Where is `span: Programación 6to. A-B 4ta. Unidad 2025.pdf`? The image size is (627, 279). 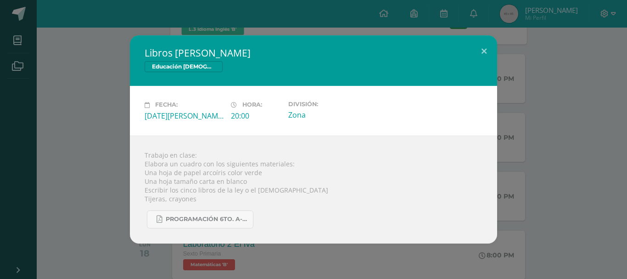
span: Programación 6to. A-B 4ta. Unidad 2025.pdf is located at coordinates (207, 219).